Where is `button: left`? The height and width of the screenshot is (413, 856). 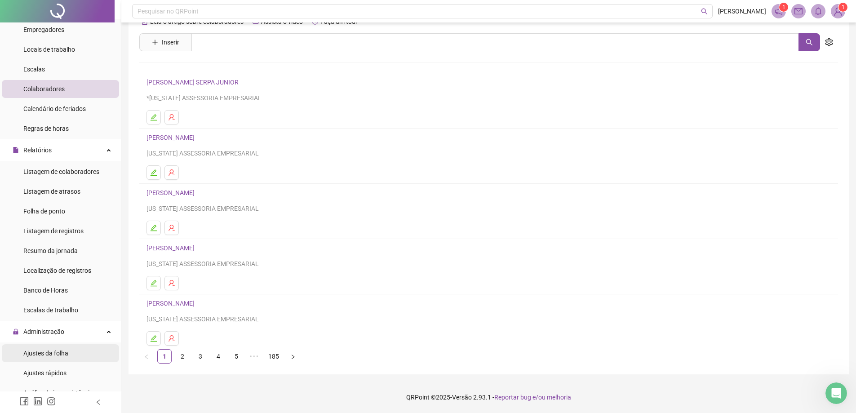
button: left is located at coordinates (146, 356).